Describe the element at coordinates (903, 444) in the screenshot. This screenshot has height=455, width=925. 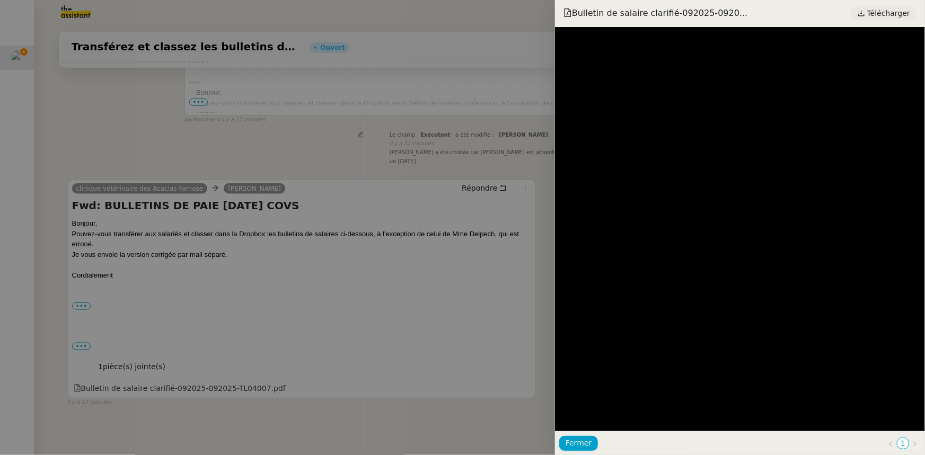
I see `a: 1` at that location.